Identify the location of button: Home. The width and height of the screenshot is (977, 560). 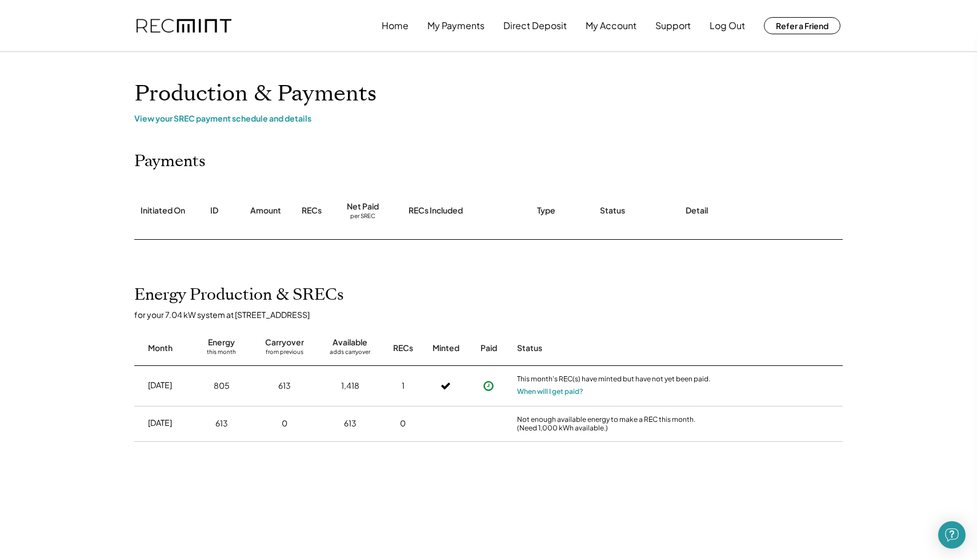
(395, 25).